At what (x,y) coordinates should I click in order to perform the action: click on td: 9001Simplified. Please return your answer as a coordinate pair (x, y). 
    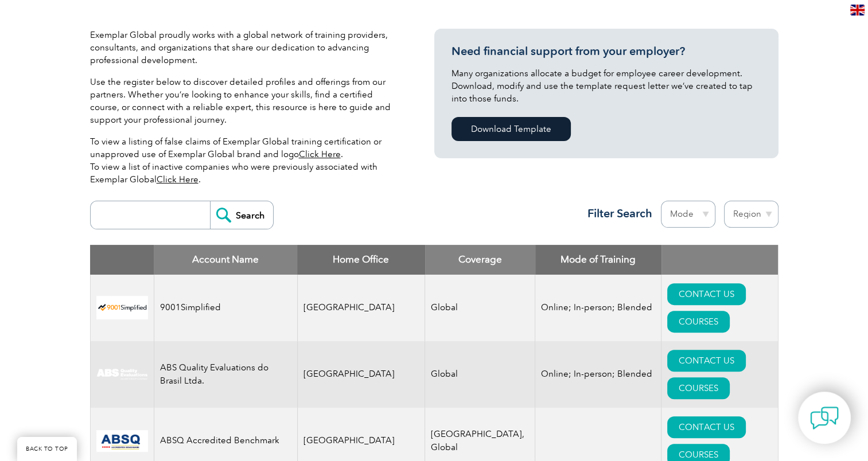
    Looking at the image, I should click on (225, 308).